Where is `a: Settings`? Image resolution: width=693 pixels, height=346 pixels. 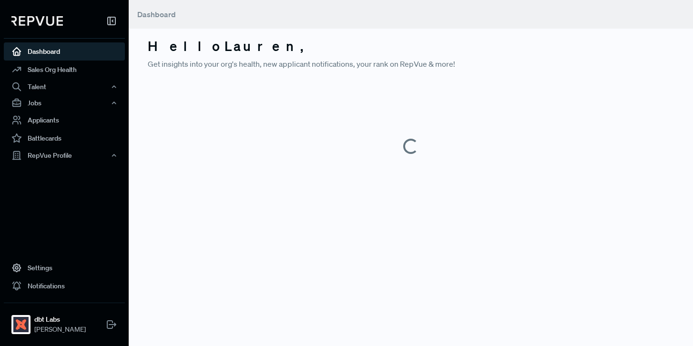
a: Settings is located at coordinates (64, 268).